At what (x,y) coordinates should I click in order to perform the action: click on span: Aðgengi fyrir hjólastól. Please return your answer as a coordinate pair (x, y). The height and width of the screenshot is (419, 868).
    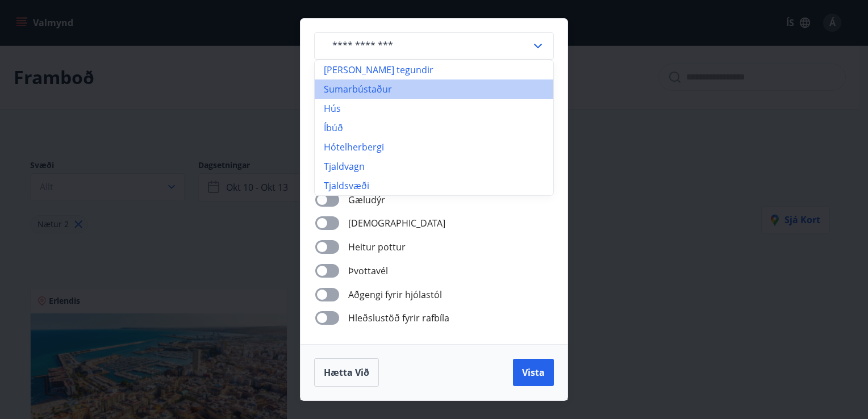
    Looking at the image, I should click on (394, 295).